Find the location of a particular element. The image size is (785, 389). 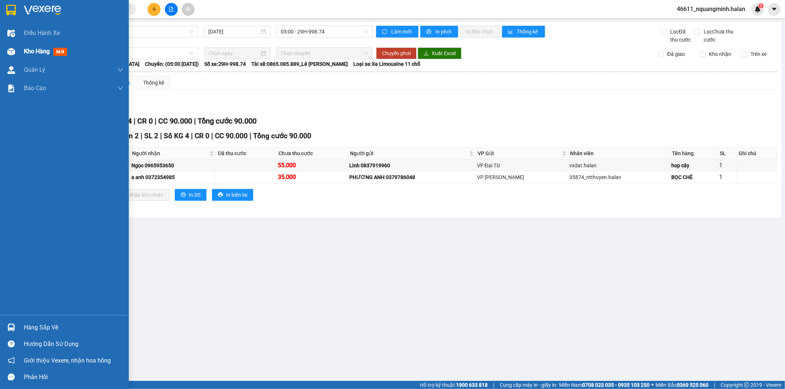

span: message is located at coordinates (11, 377).